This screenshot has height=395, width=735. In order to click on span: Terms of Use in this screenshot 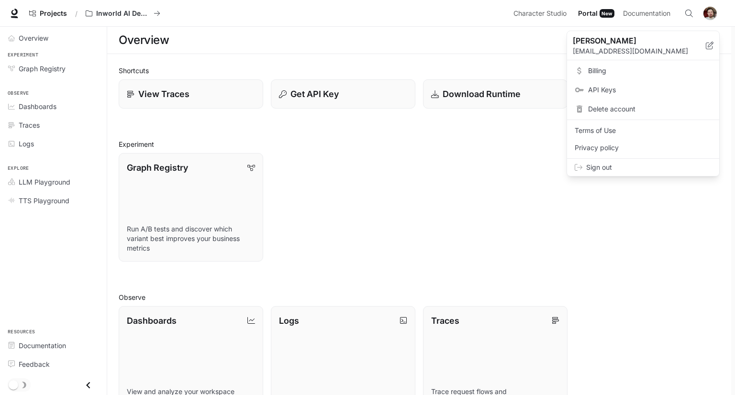, I will do `click(643, 131)`.